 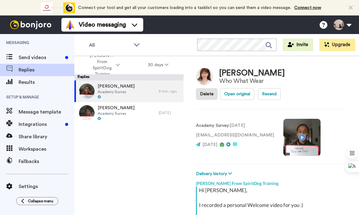 What do you see at coordinates (170, 91) in the screenshot?
I see `div: 8 min. ago` at bounding box center [170, 91].